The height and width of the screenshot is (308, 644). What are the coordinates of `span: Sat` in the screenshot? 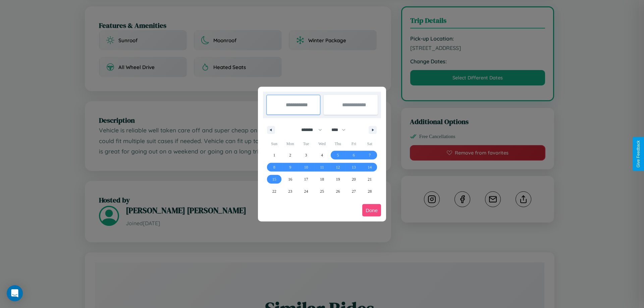 It's located at (370, 144).